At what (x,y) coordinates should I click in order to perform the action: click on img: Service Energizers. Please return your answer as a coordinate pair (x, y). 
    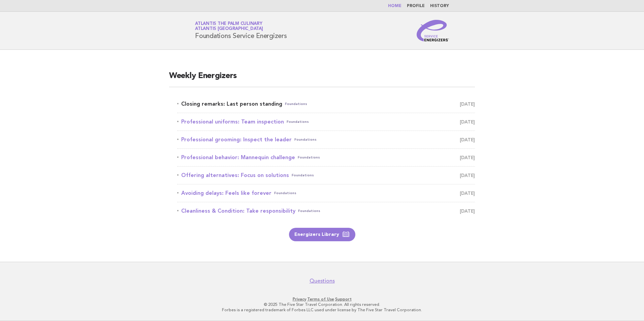
    Looking at the image, I should click on (433, 30).